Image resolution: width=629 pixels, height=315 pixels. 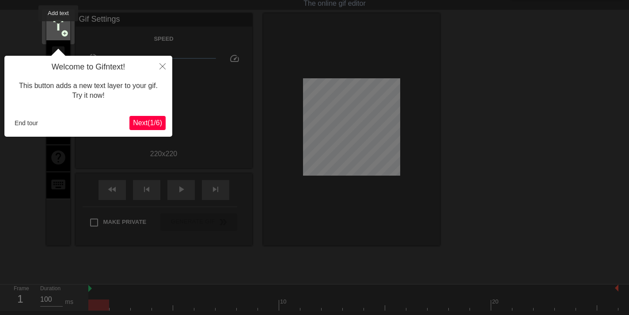 I want to click on span: fast_rewind, so click(x=112, y=189).